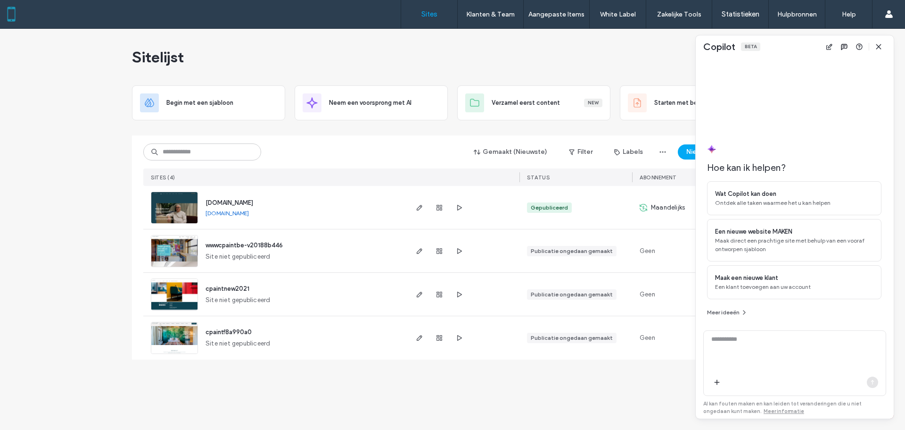 This screenshot has height=430, width=905. I want to click on label: White Label, so click(618, 14).